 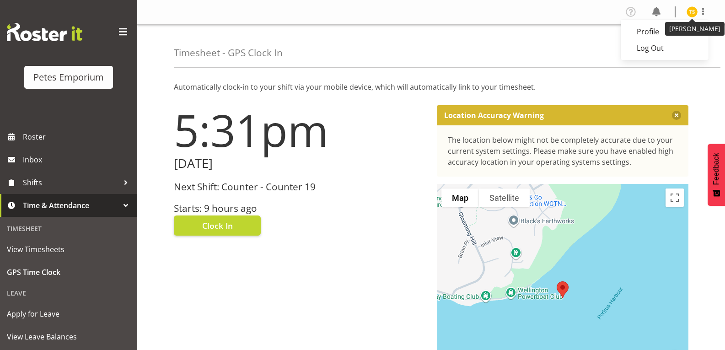 I want to click on div: Timesheet, so click(x=69, y=228).